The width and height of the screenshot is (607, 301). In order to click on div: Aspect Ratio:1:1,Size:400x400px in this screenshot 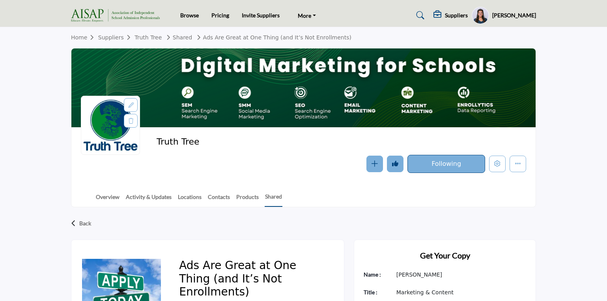, I will do `click(130, 105)`.